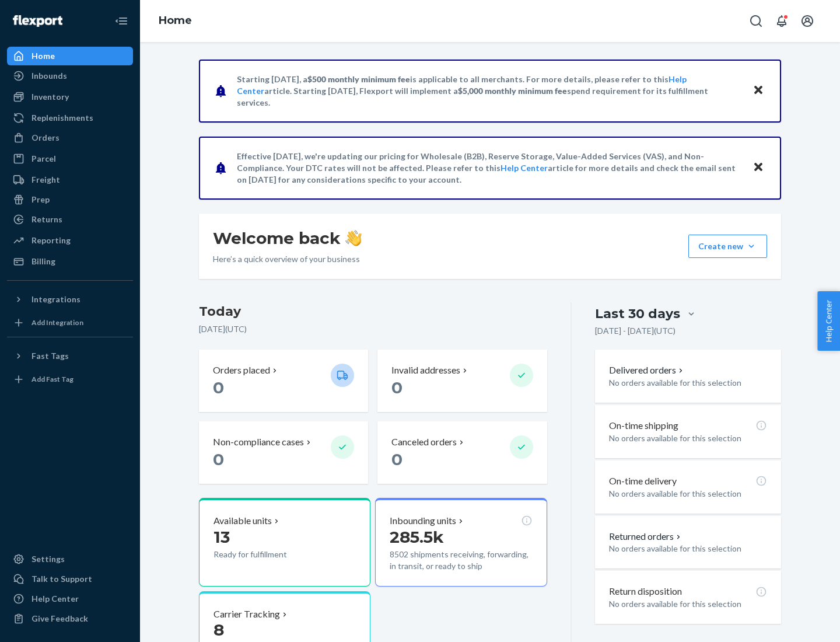 This screenshot has width=840, height=642. Describe the element at coordinates (70, 97) in the screenshot. I see `a: Inventory` at that location.